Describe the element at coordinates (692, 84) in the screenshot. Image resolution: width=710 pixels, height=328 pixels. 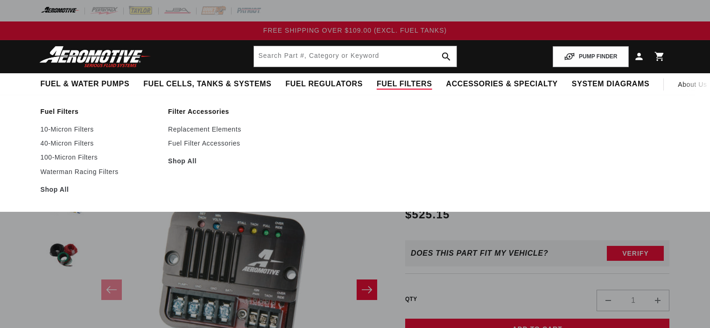
I see `span: About Us` at that location.